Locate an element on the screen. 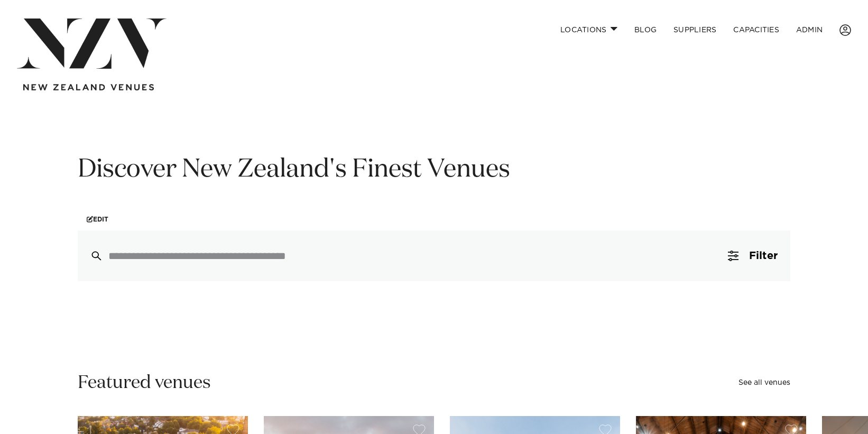 The image size is (868, 434). a: BLOG is located at coordinates (646, 30).